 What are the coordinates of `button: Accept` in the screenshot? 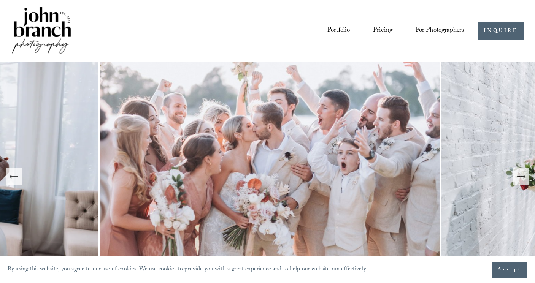 It's located at (509, 270).